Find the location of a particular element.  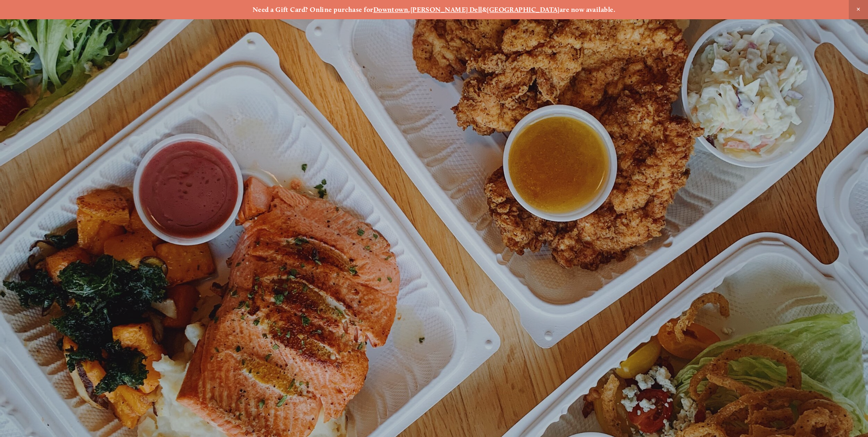

strong: Need a Gift Card? Online purchase for is located at coordinates (313, 10).